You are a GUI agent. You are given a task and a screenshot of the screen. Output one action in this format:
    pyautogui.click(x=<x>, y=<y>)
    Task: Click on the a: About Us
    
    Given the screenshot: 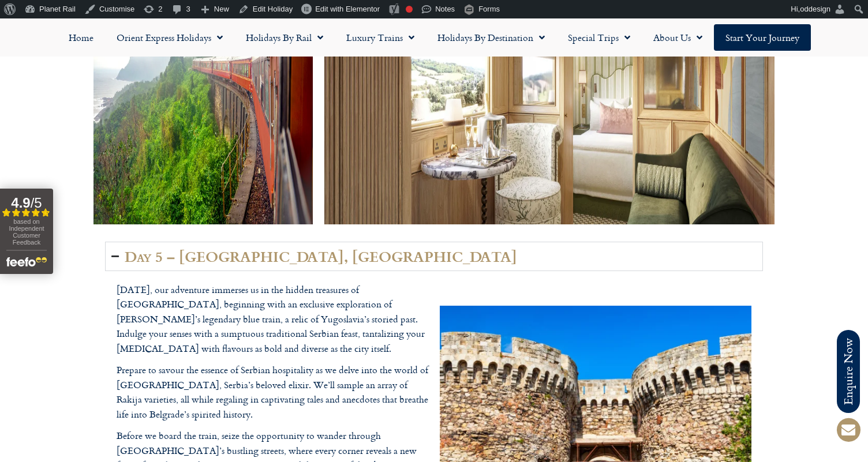 What is the action you would take?
    pyautogui.click(x=677, y=38)
    